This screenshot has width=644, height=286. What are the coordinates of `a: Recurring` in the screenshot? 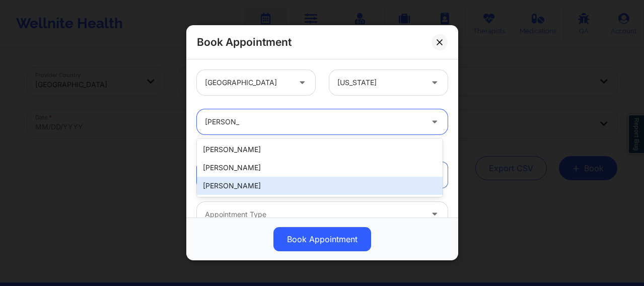 It's located at (388, 175).